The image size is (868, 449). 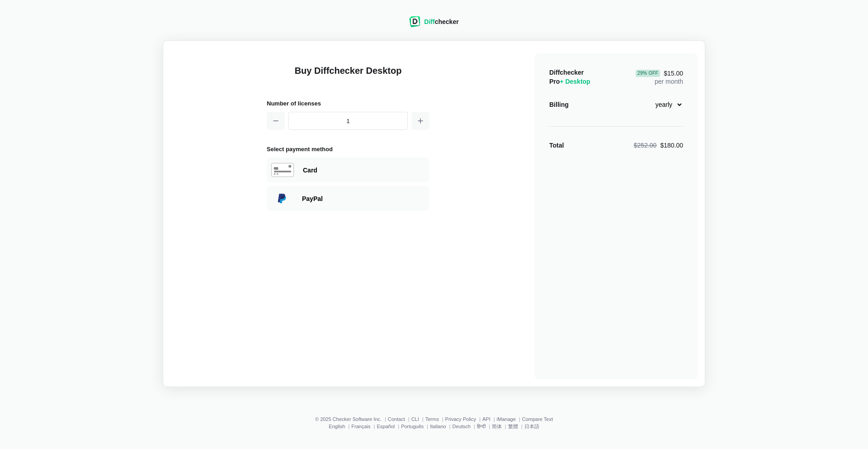 I want to click on a: Italiano, so click(x=438, y=426).